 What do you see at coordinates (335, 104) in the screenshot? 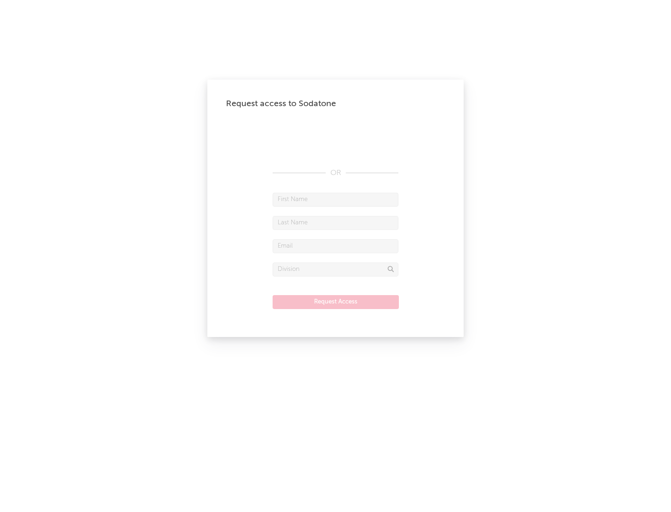
I see `div: Request access to Sodatone` at bounding box center [335, 104].